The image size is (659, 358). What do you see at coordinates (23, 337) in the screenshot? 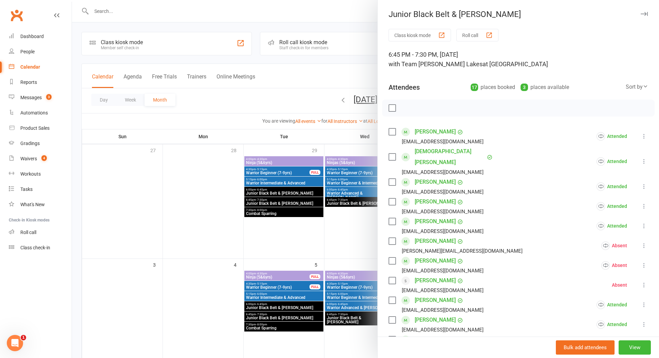
I see `span: 1` at bounding box center [23, 337].